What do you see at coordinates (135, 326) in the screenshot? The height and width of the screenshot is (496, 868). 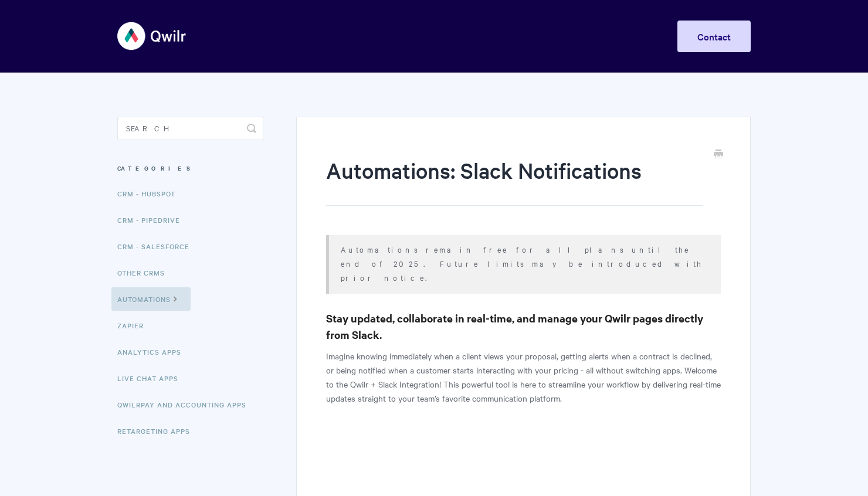 I see `a: Zapier` at bounding box center [135, 326].